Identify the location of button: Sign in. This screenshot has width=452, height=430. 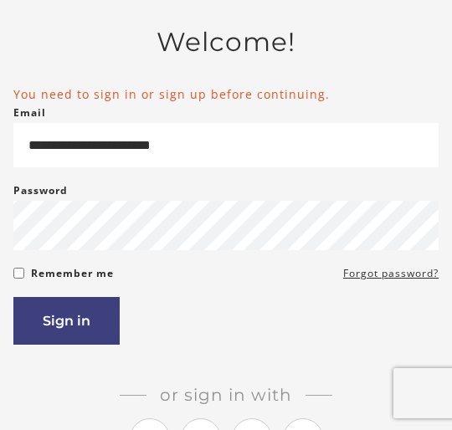
(66, 321).